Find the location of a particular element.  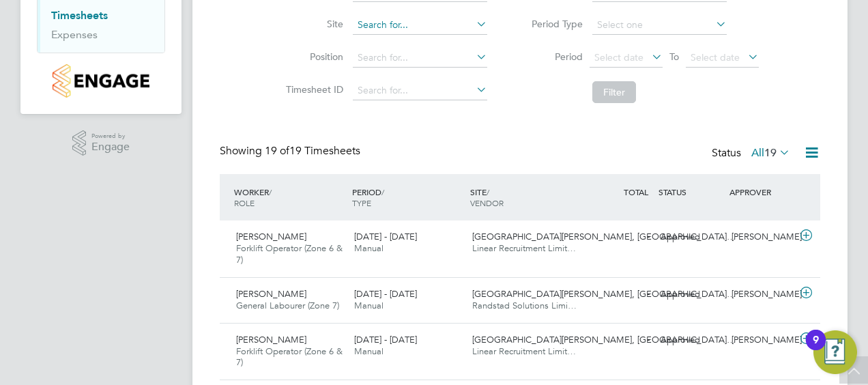

a: Go to home page is located at coordinates (101, 80).